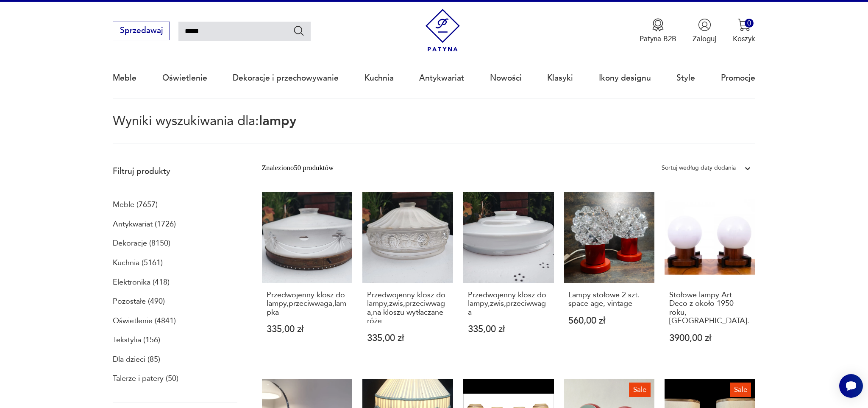 Image resolution: width=868 pixels, height=408 pixels. I want to click on p: Wyniki wyszukiwania dla:, so click(434, 129).